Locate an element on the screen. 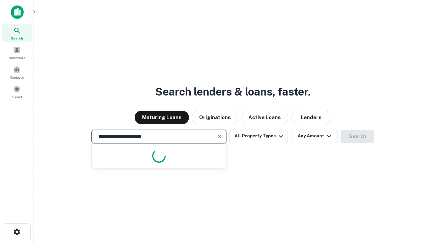 The height and width of the screenshot is (243, 432). button: Originations is located at coordinates (215, 117).